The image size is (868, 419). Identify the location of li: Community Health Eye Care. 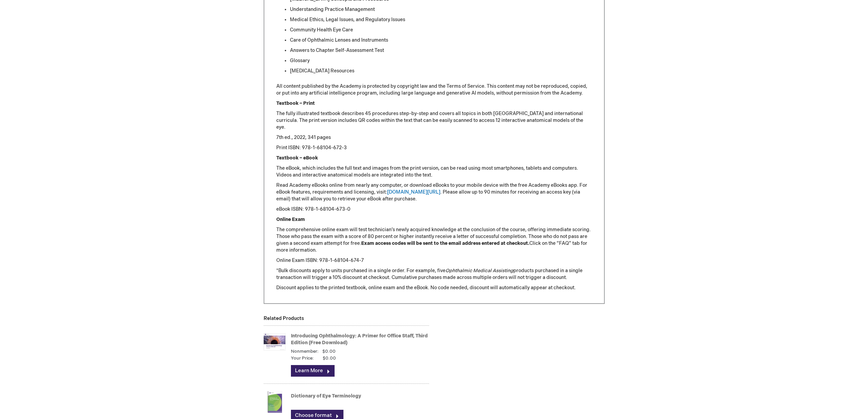
(441, 30).